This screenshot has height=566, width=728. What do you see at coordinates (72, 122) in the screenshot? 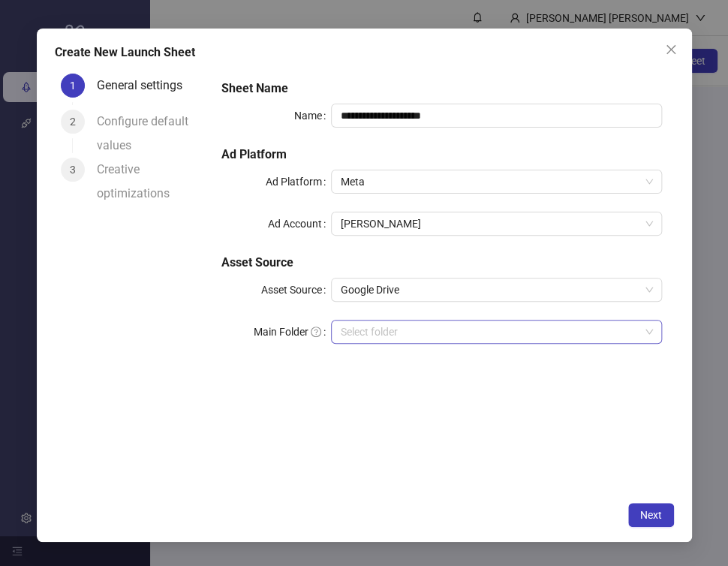
I see `span: 2` at bounding box center [72, 122].